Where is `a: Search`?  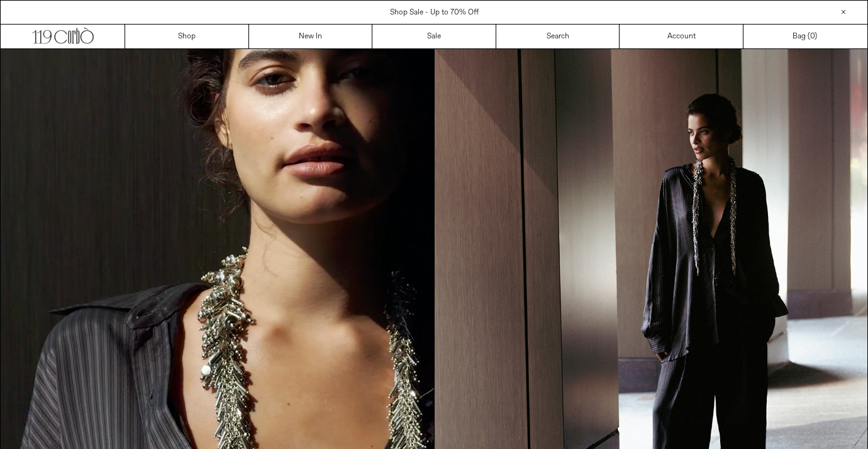 a: Search is located at coordinates (558, 36).